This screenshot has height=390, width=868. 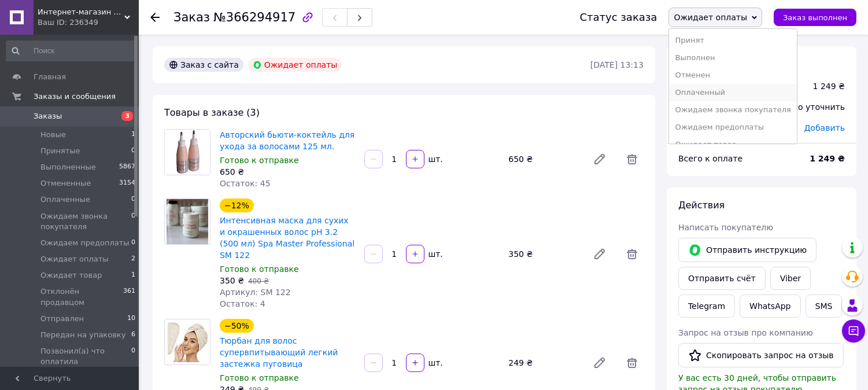 I want to click on button: Отправить счёт, so click(x=722, y=278).